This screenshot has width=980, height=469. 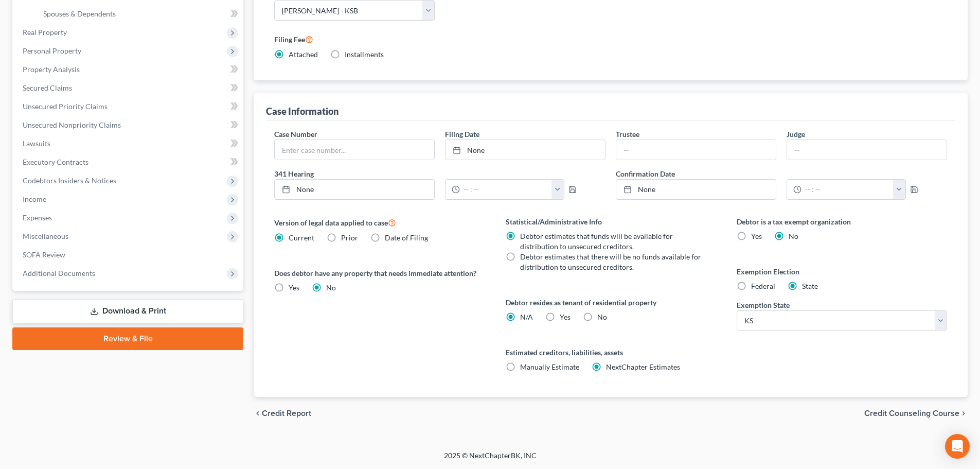 What do you see at coordinates (379, 222) in the screenshot?
I see `label: Version of legal data applied to case` at bounding box center [379, 222].